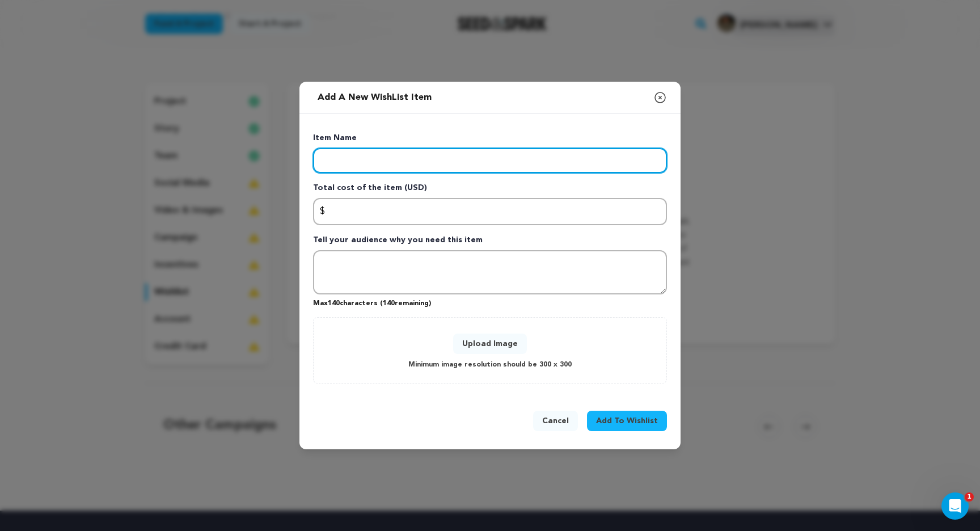 The width and height of the screenshot is (980, 531). Describe the element at coordinates (490, 273) in the screenshot. I see `textarea: Tell your audience why you need this item` at that location.